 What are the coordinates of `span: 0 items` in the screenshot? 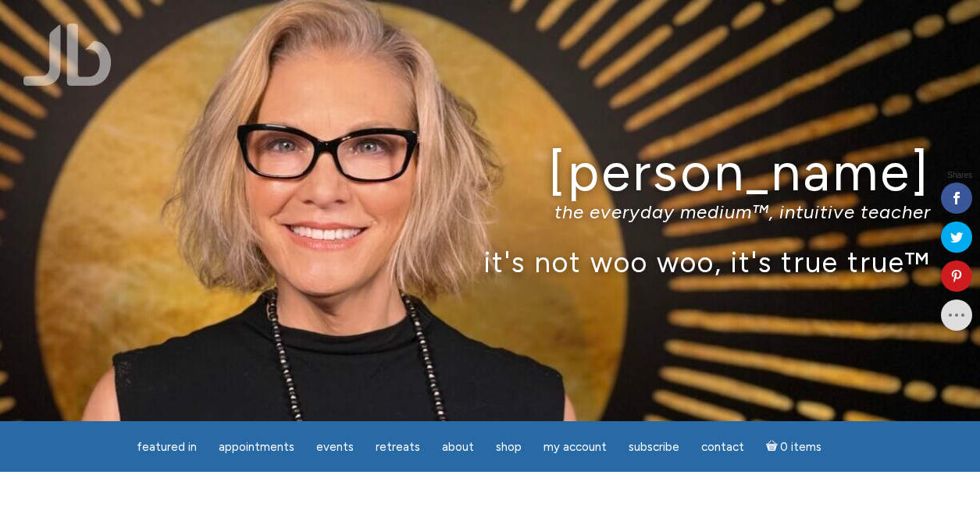 It's located at (800, 447).